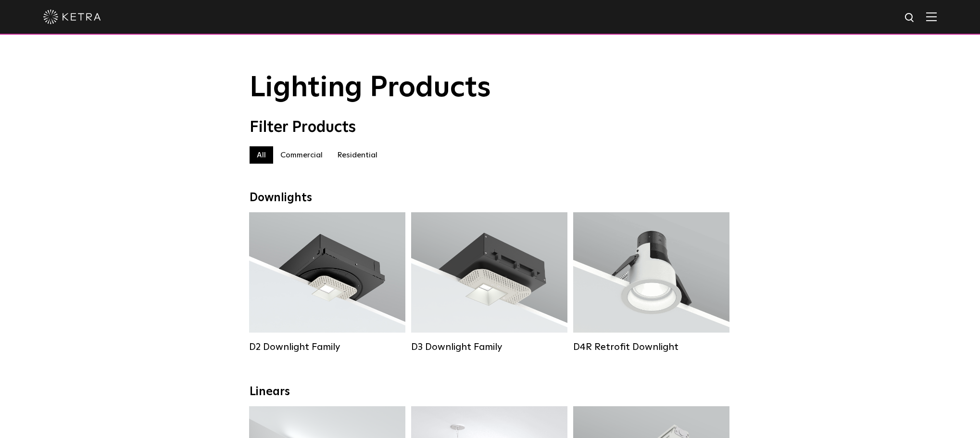 The height and width of the screenshot is (438, 980). Describe the element at coordinates (302, 155) in the screenshot. I see `label: Commercial` at that location.